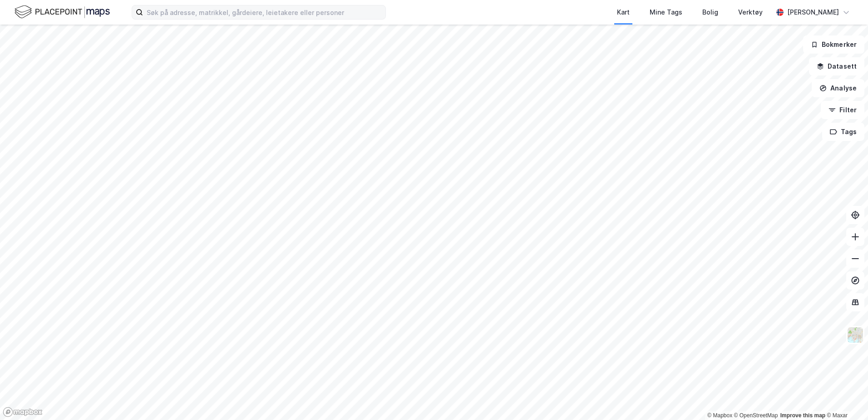  Describe the element at coordinates (62, 12) in the screenshot. I see `img: logo.f888ab2527a4732fd821a326f86c7f29.svg` at that location.